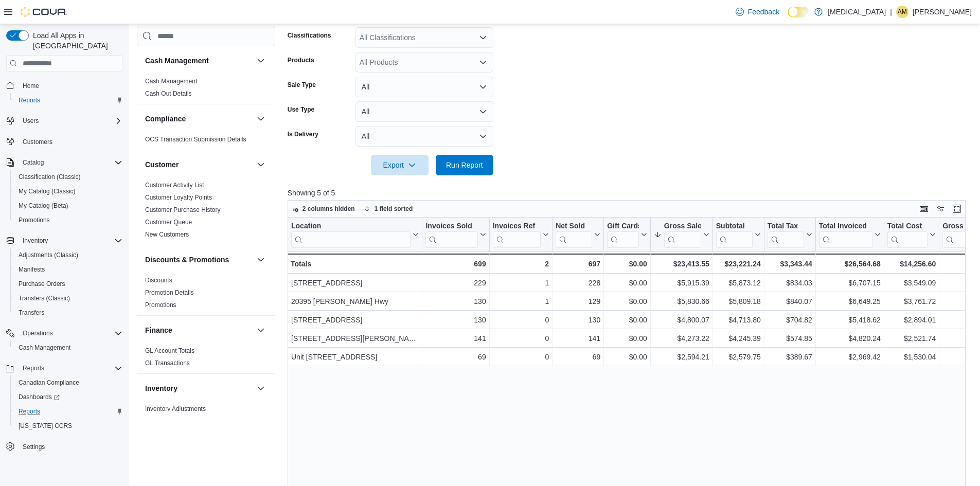 This screenshot has height=486, width=980. Describe the element at coordinates (738, 320) in the screenshot. I see `div: $4,713.80` at that location.